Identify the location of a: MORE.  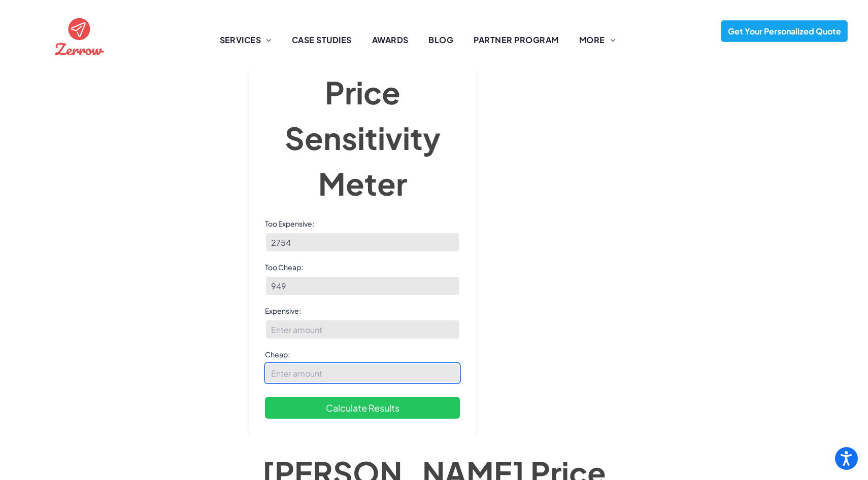
(596, 40).